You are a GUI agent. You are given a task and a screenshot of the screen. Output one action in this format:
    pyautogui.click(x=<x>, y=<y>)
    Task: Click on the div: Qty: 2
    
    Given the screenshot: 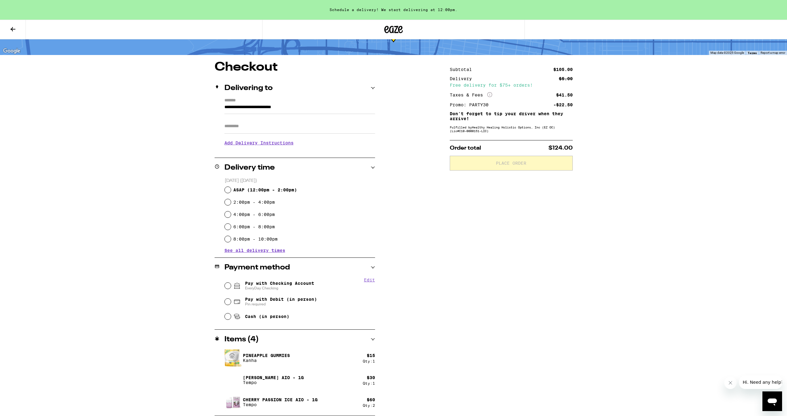 What is the action you would take?
    pyautogui.click(x=369, y=405)
    